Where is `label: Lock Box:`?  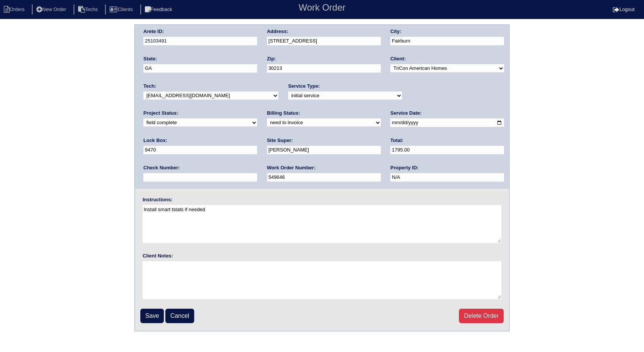
label: Lock Box: is located at coordinates (155, 140).